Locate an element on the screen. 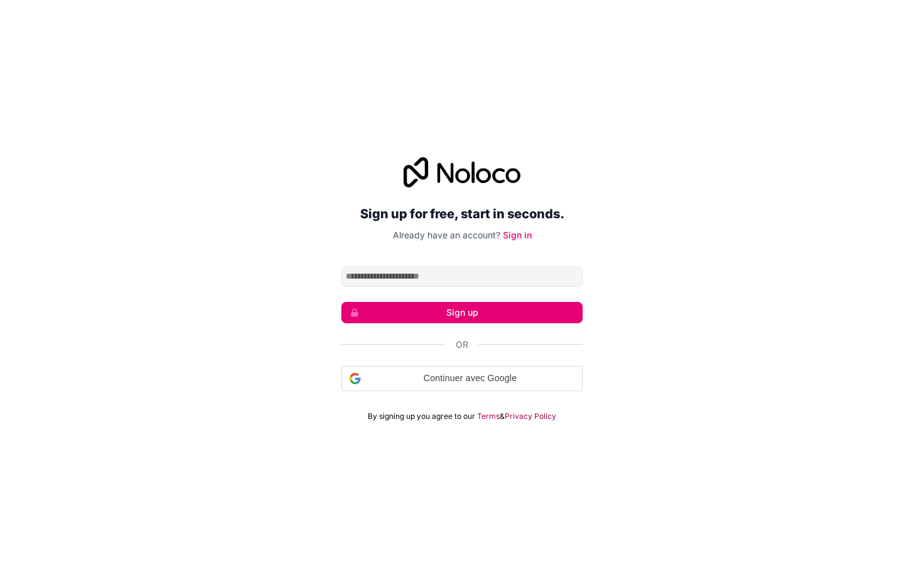 This screenshot has height=578, width=924. div: Continuer avec Google is located at coordinates (462, 378).